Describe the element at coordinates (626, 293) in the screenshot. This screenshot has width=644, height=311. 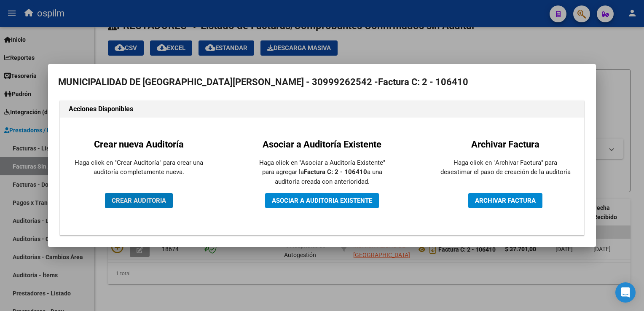
I see `div: Open Intercom Messenger` at that location.